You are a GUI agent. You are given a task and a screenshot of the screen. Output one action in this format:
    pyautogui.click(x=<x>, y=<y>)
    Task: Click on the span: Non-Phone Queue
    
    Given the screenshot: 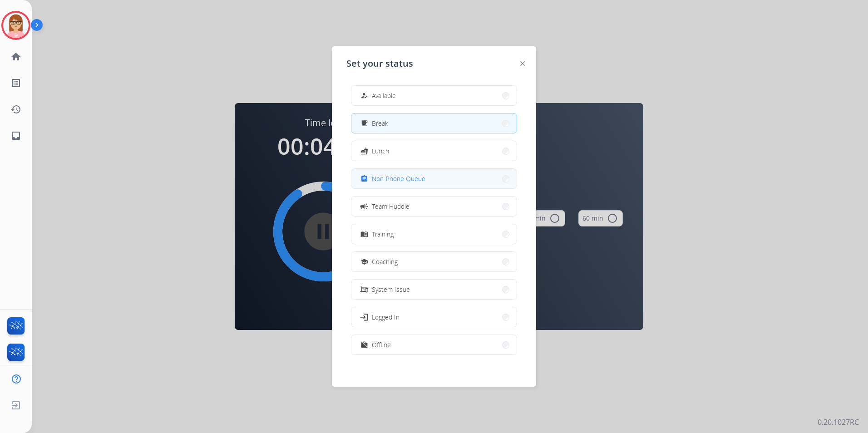 What is the action you would take?
    pyautogui.click(x=398, y=178)
    